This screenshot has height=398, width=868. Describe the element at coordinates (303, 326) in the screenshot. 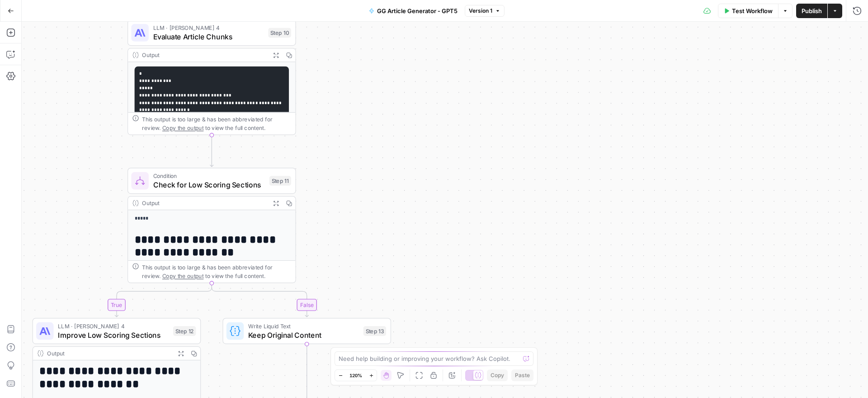

I see `span: Write Liquid Text` at that location.